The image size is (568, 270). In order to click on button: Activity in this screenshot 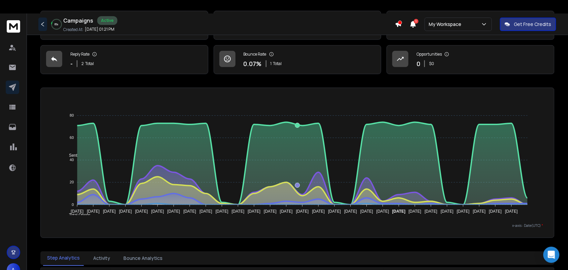, I will do `click(102, 258)`.